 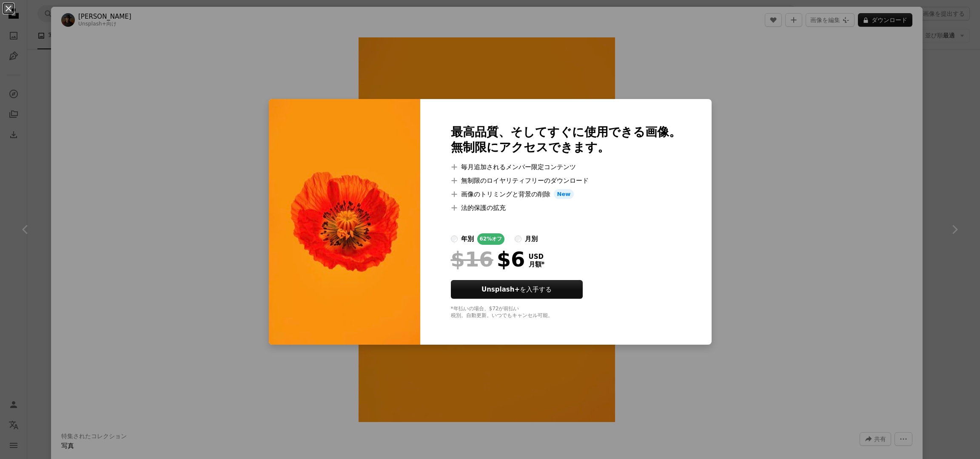 What do you see at coordinates (345, 222) in the screenshot?
I see `img: premium_photo-1688045530445-66a06a5e9ba6` at bounding box center [345, 222].